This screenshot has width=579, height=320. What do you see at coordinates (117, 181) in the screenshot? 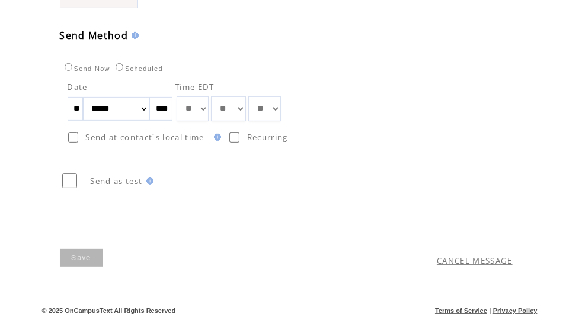
I see `span: Send as test` at bounding box center [117, 181].